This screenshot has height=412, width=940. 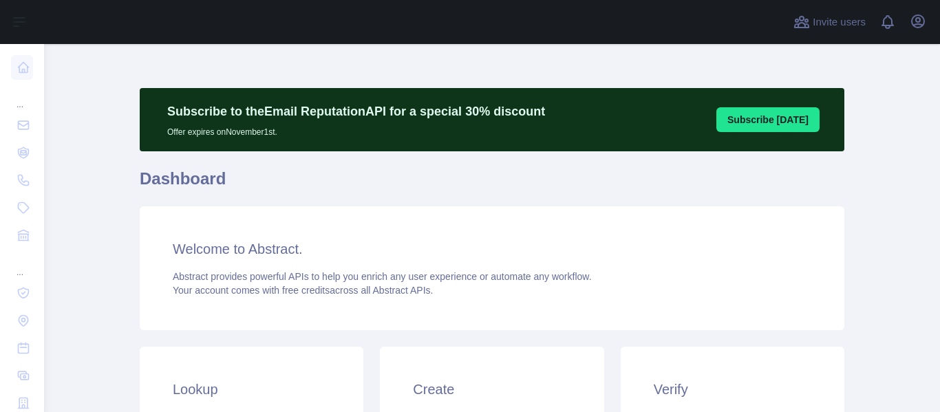 I want to click on h1: Dashboard, so click(x=492, y=184).